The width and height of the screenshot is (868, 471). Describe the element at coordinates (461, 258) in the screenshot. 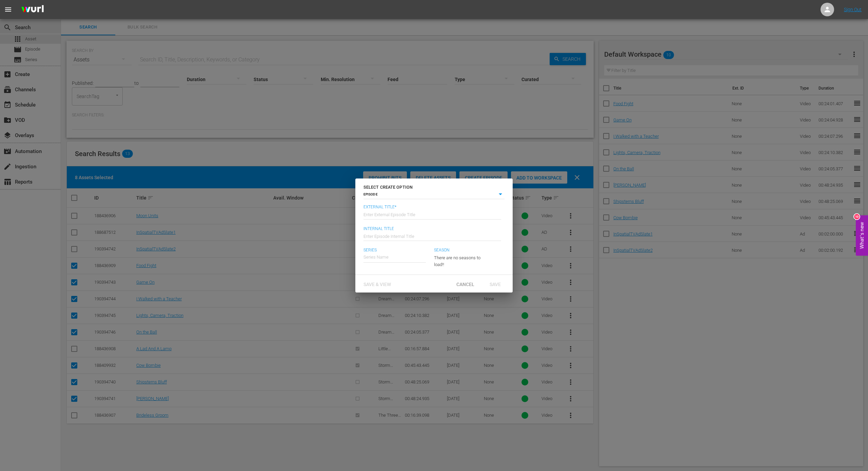

I see `div: There are no seasons to load!!` at that location.